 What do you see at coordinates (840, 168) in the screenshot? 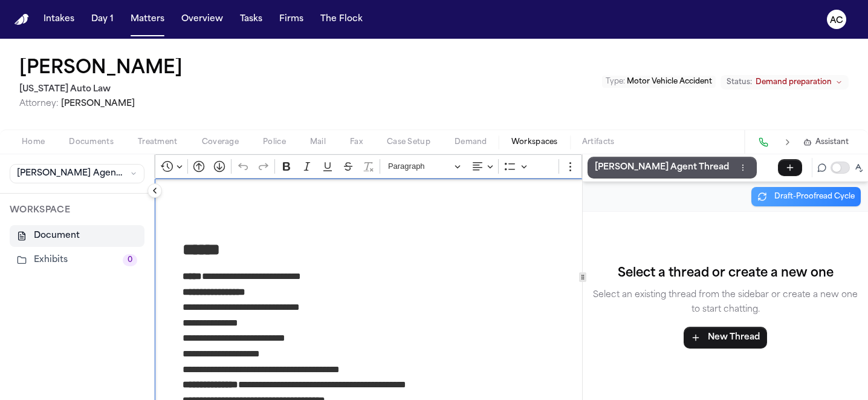
I see `button: Toggle proofreading mode` at bounding box center [840, 168].